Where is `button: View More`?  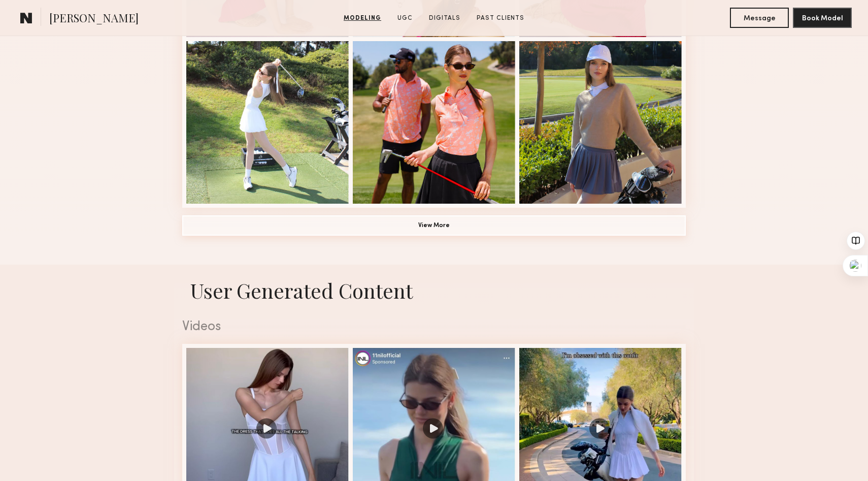
button: View More is located at coordinates (434, 225).